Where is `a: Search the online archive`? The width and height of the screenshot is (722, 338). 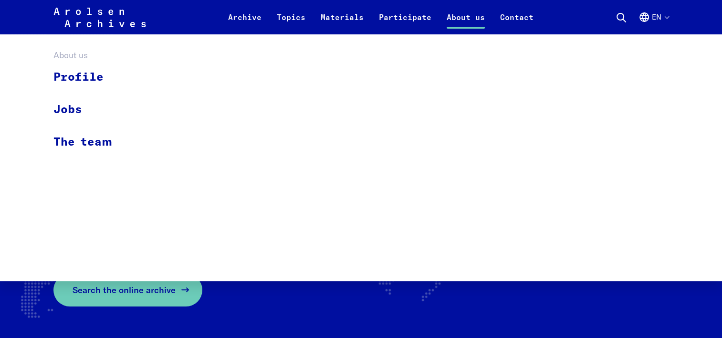
a: Search the online archive is located at coordinates (128, 290).